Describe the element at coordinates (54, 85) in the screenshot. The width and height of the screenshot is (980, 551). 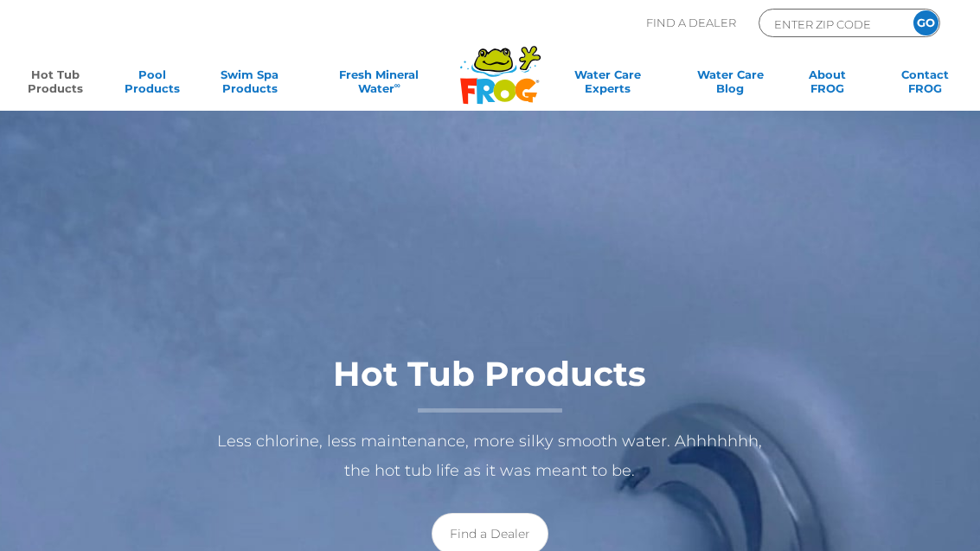
I see `a: Hot TubProducts` at that location.